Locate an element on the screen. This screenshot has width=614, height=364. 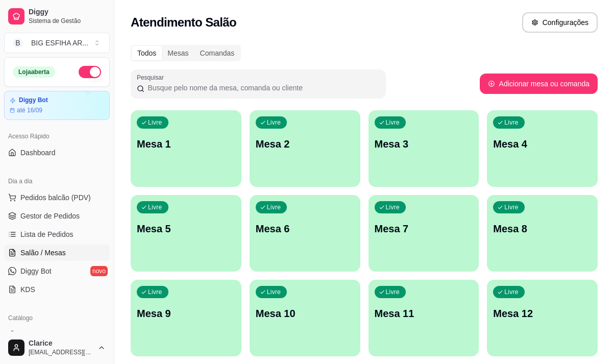
p: Mesa 1 is located at coordinates (186, 144).